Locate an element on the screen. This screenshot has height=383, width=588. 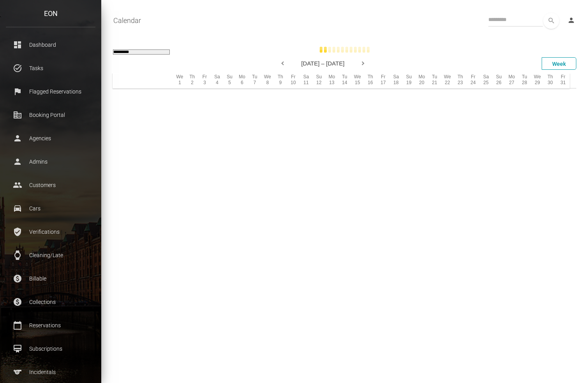
a: sports Incidentals is located at coordinates (51, 372).